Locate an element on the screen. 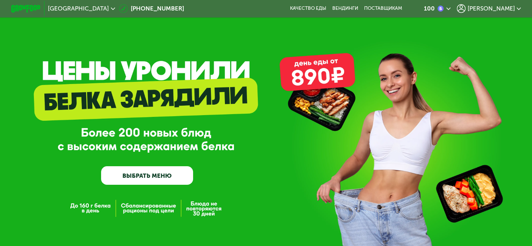  a: Качество еды is located at coordinates (308, 8).